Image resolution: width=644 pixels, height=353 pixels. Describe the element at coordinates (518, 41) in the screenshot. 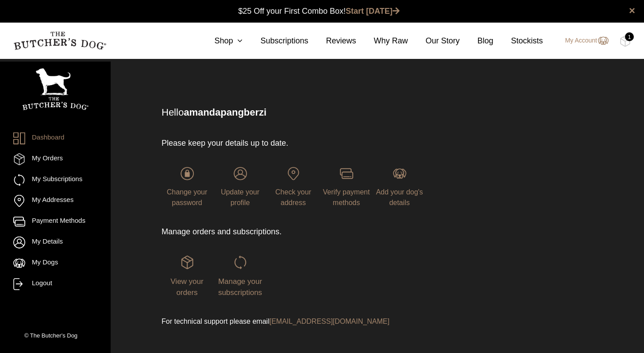

I see `a: Stockists` at that location.